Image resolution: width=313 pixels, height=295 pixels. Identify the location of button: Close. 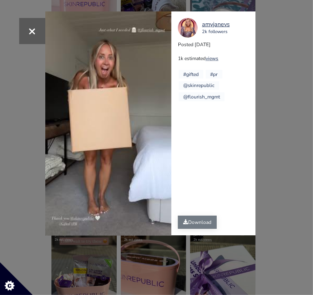
(32, 31).